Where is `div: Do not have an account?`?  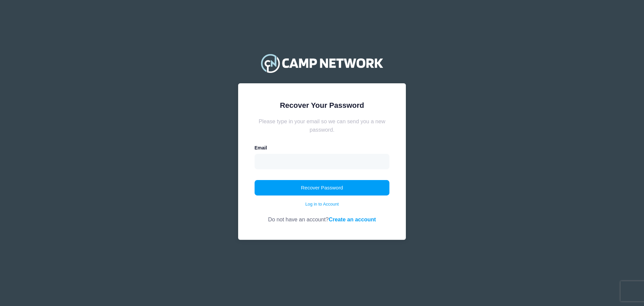
div: Do not have an account? is located at coordinates (322, 215).